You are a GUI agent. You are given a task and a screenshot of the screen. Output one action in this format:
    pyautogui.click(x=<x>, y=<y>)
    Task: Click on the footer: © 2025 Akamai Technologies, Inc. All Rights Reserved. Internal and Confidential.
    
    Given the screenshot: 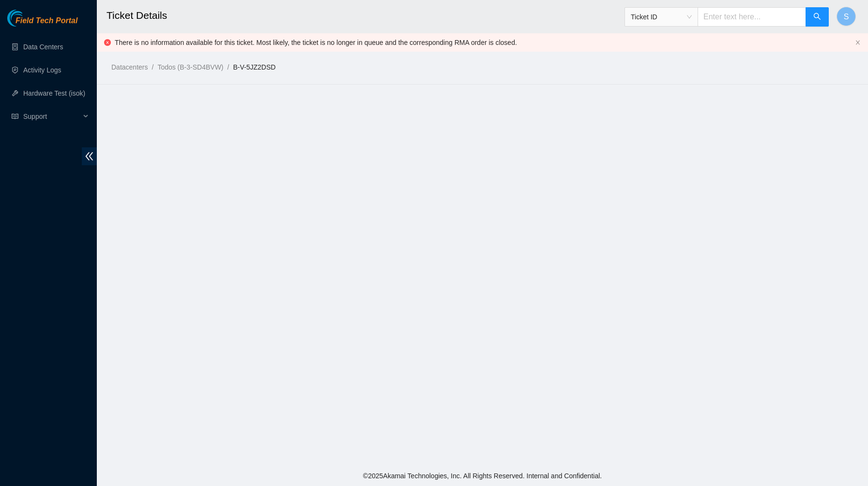 What is the action you would take?
    pyautogui.click(x=482, y=476)
    